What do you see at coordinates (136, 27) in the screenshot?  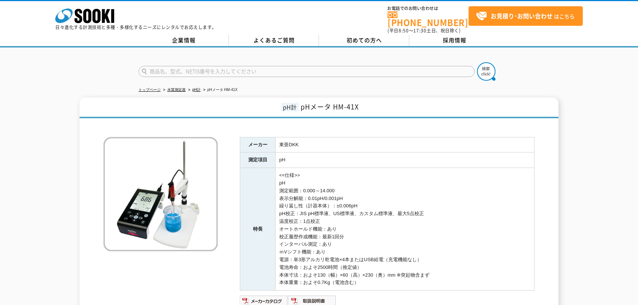 I see `p: 日々進化する計測技術と多種・多様化するニーズにレンタルでお応えします。` at bounding box center [136, 27].